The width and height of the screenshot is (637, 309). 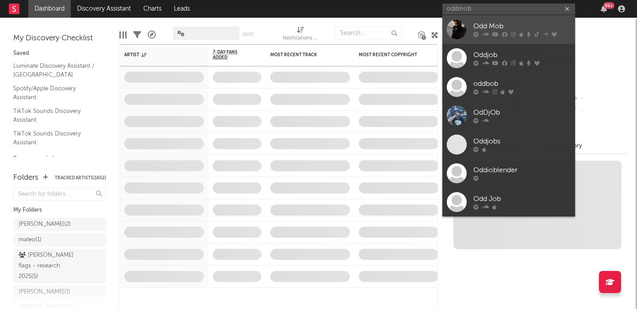 I want to click on div: Odd Mob, so click(x=522, y=27).